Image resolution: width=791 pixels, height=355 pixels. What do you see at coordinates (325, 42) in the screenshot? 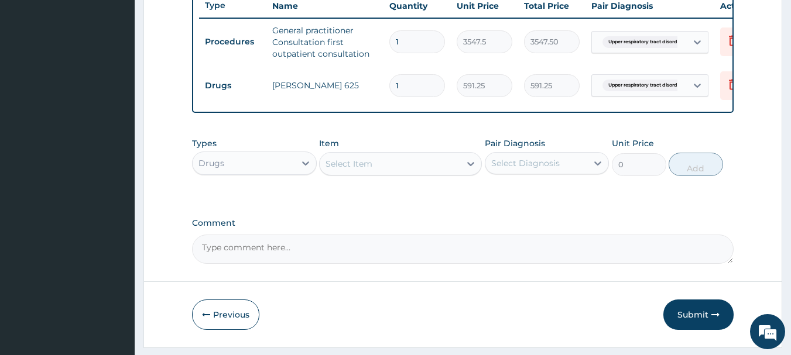
I see `td: General practitioner Consultation first outpatient consultation` at bounding box center [325, 42].